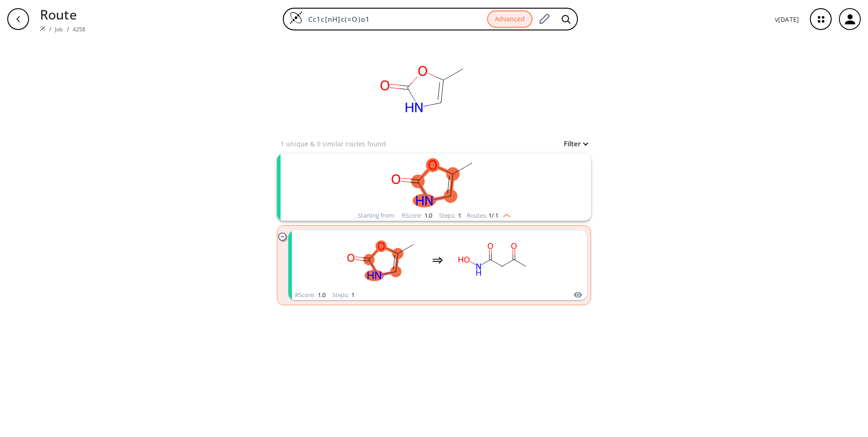 This screenshot has height=437, width=868. Describe the element at coordinates (489, 215) in the screenshot. I see `div: Routes:` at that location.